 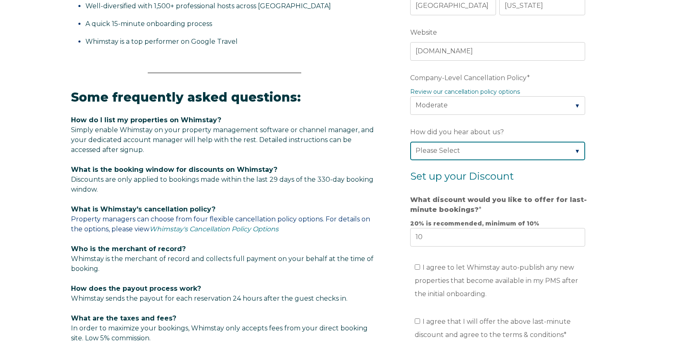 What do you see at coordinates (136, 288) in the screenshot?
I see `span: How does the payout process work?` at bounding box center [136, 288].